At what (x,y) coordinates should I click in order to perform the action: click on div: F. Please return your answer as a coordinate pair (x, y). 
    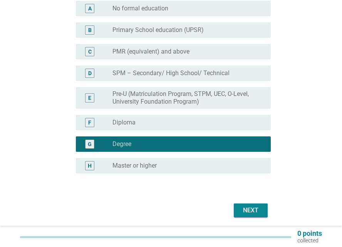
    Looking at the image, I should click on (90, 122).